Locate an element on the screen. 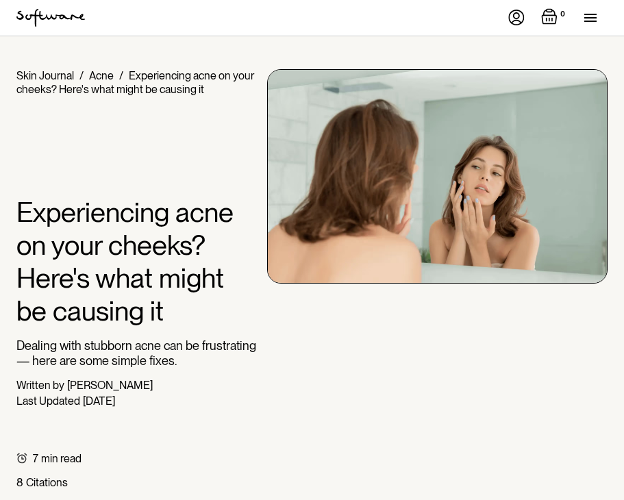 This screenshot has width=624, height=500. p: Dealing with stubborn acne can be frustrating — here are some simple fixes. is located at coordinates (136, 353).